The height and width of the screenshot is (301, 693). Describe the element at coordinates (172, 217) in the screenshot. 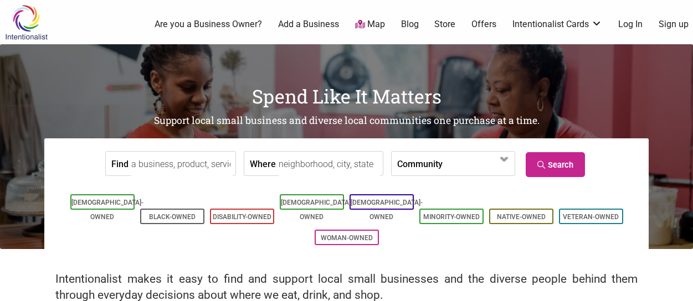

I see `a: Black-Owned` at that location.